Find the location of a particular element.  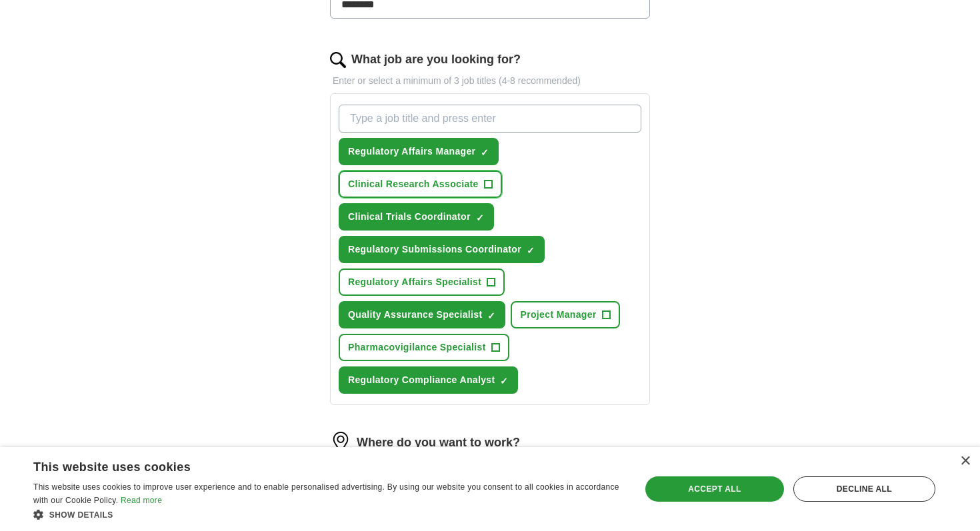

span: Clinical Research Associate is located at coordinates (413, 184).